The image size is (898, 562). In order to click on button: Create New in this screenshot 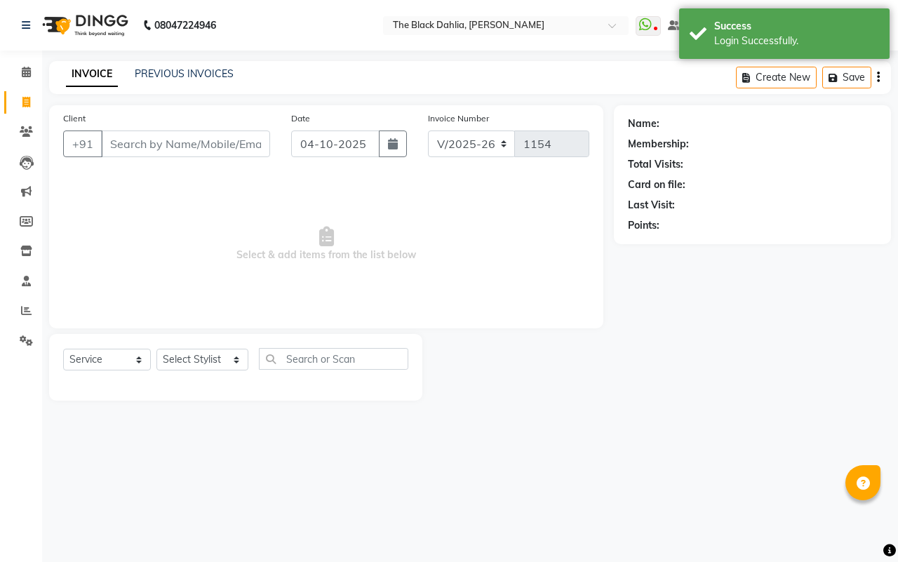, I will do `click(776, 77)`.